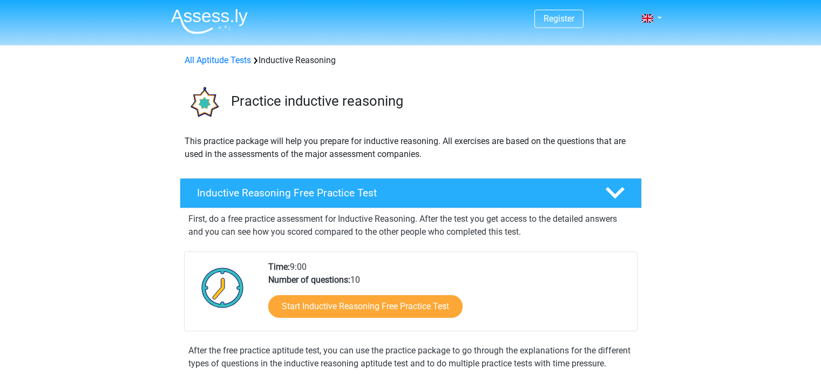 This screenshot has width=821, height=375. I want to click on b: Time:, so click(279, 267).